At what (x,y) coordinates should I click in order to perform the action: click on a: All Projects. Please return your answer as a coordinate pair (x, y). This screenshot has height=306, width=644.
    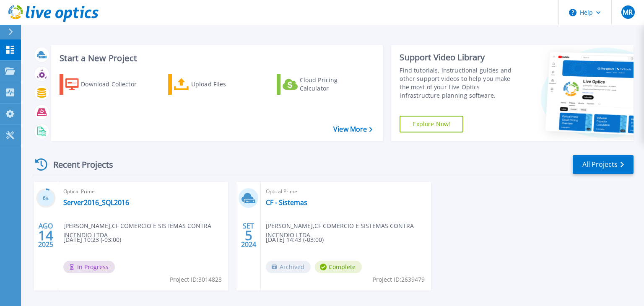
    Looking at the image, I should click on (603, 164).